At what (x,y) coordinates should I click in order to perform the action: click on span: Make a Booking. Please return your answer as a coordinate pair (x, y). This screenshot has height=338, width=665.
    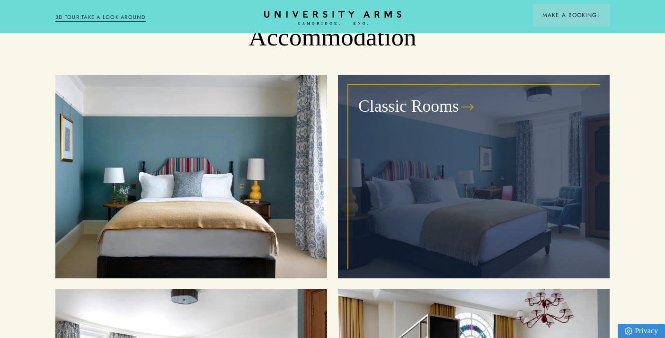
    Looking at the image, I should click on (571, 15).